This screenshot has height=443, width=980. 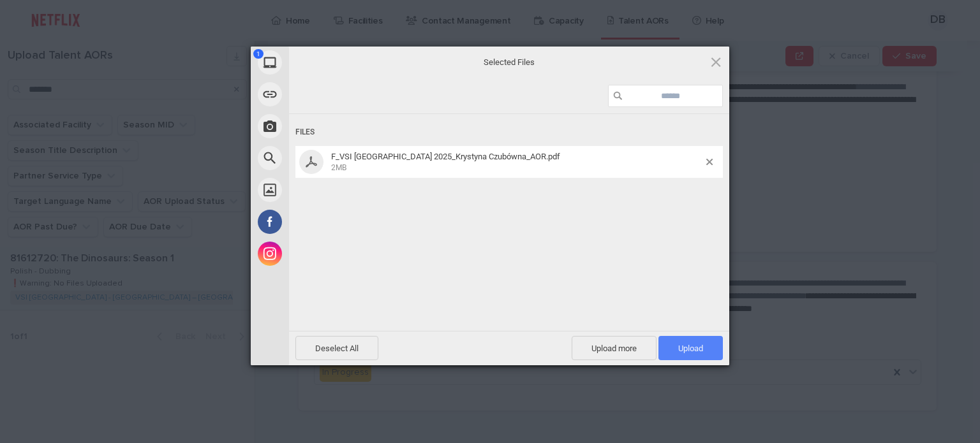 I want to click on span: Click here or hit ESC to close picker, so click(x=716, y=62).